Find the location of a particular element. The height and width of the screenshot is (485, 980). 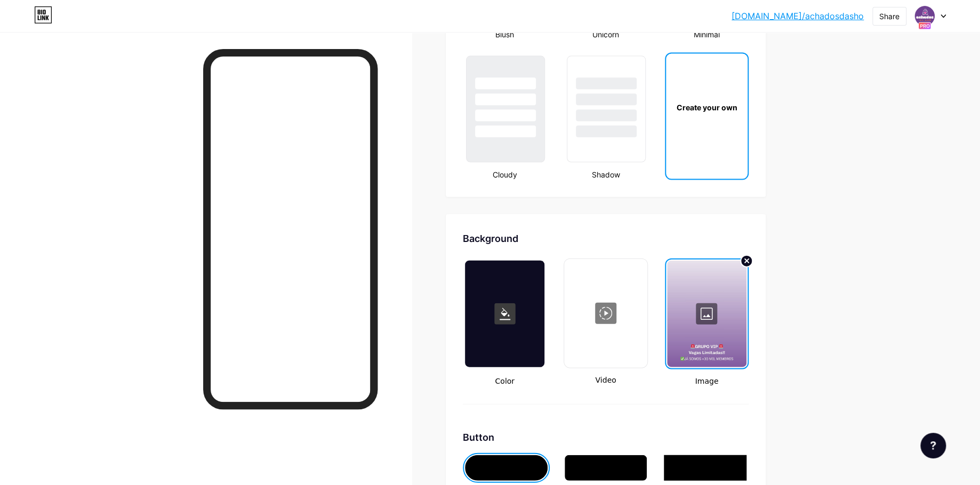

div: Create your own is located at coordinates (706, 107).